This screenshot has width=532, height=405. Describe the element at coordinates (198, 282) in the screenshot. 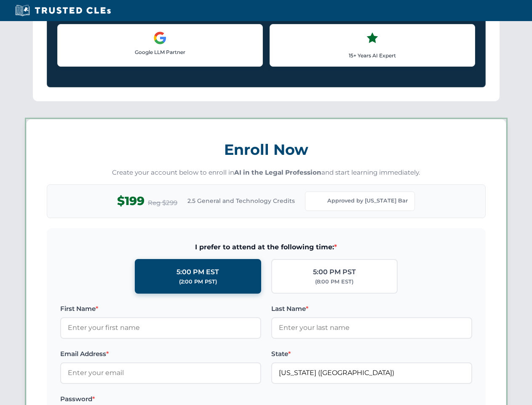

I see `div: (2:00 PM PST)` at that location.